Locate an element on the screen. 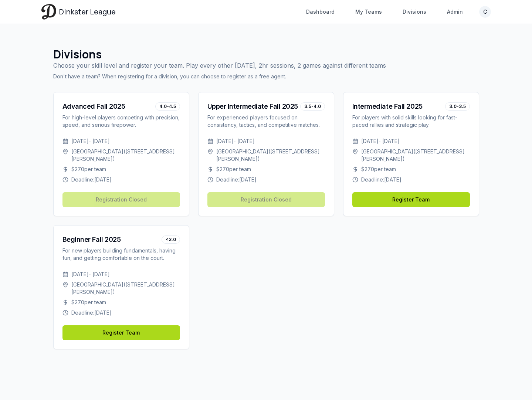 Image resolution: width=532 pixels, height=400 pixels. div: <3.0 is located at coordinates (171, 240).